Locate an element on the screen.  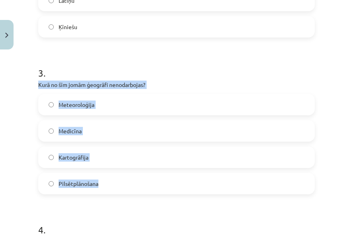
span: Meteoroloģija is located at coordinates (76, 104).